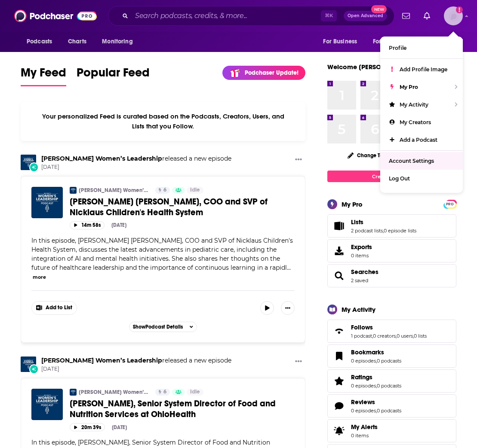 This screenshot has height=448, width=477. I want to click on a: Ratings, so click(339, 381).